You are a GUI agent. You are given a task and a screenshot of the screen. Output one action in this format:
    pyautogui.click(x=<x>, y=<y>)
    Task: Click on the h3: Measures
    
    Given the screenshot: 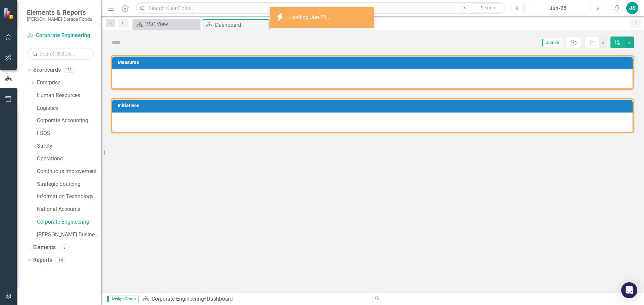 What is the action you would take?
    pyautogui.click(x=373, y=62)
    